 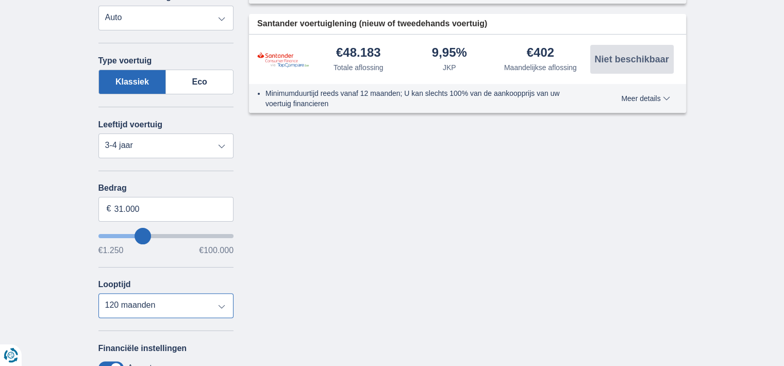 What do you see at coordinates (358, 67) in the screenshot?
I see `div: Totale aflossing` at bounding box center [358, 67].